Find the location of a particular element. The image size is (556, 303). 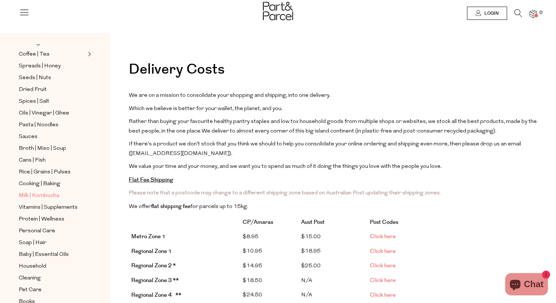

td: $24.50 is located at coordinates (269, 295).